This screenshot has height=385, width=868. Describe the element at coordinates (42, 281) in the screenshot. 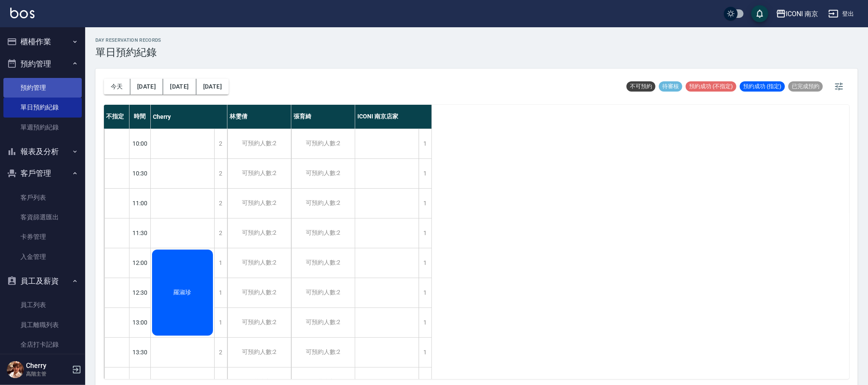

I see `button: 員工及薪資` at that location.